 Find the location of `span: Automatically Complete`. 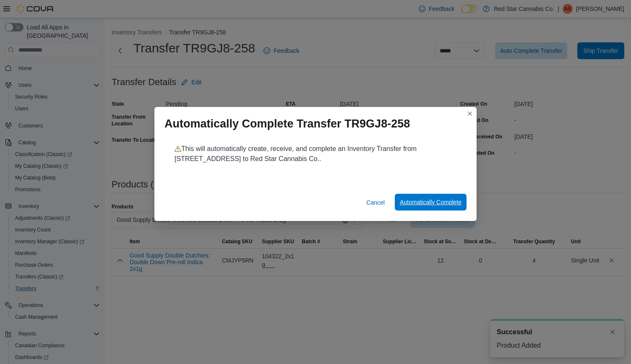

span: Automatically Complete is located at coordinates (431, 202).